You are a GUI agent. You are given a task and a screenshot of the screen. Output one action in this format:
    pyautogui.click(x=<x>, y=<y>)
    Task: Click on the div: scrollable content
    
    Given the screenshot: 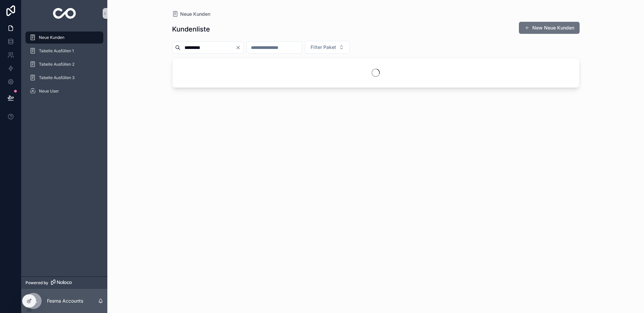 What is the action you would take?
    pyautogui.click(x=65, y=67)
    